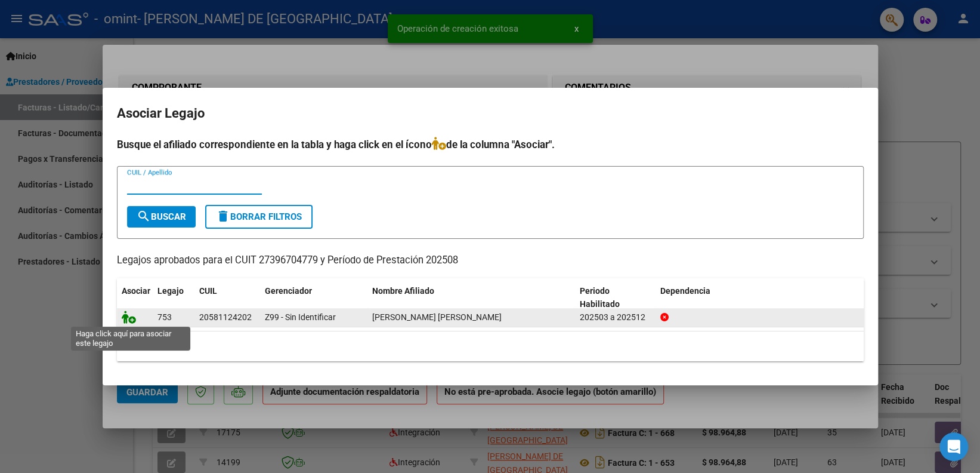  What do you see at coordinates (135, 297) in the screenshot?
I see `datatable-header-cell: Asociar` at bounding box center [135, 297].